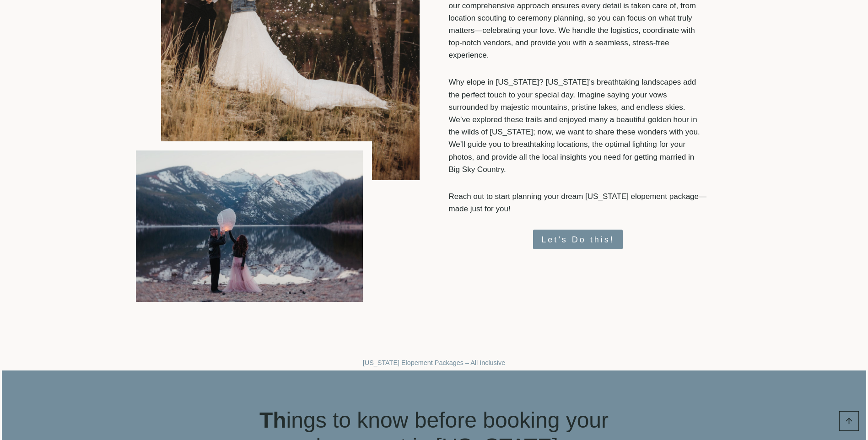 The width and height of the screenshot is (868, 440). What do you see at coordinates (254, 221) in the screenshot?
I see `img: Couple on their elopement day lighting a lantern to make a wish a part of their All-Inclusive Mon...` at bounding box center [254, 221].